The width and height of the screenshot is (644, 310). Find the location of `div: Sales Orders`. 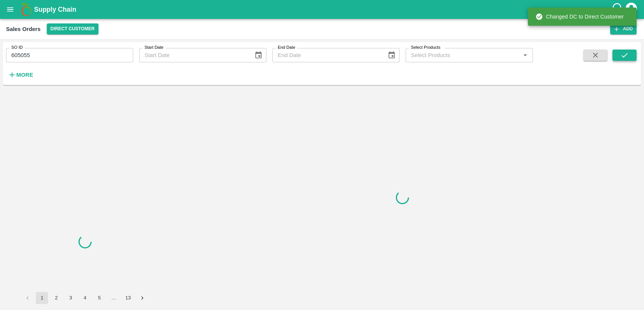

div: Sales Orders is located at coordinates (23, 29).